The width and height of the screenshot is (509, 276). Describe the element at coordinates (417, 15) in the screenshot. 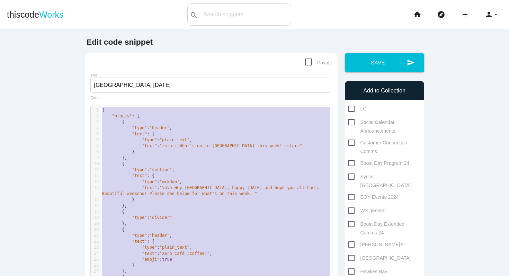

I see `i: home` at that location.